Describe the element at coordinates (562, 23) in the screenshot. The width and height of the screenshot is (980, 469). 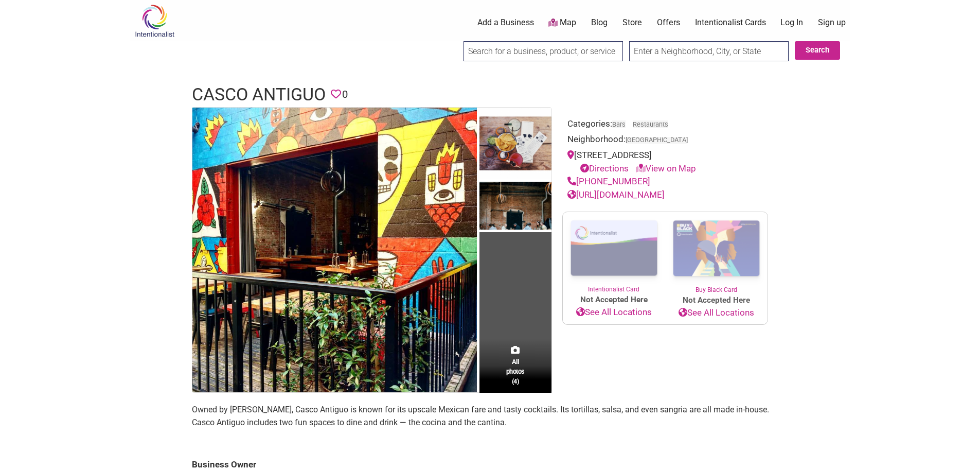
I see `a: Map` at that location.